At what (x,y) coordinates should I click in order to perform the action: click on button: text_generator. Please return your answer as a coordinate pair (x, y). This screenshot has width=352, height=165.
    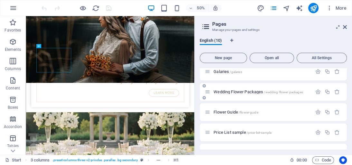
    Looking at the image, I should click on (299, 8).